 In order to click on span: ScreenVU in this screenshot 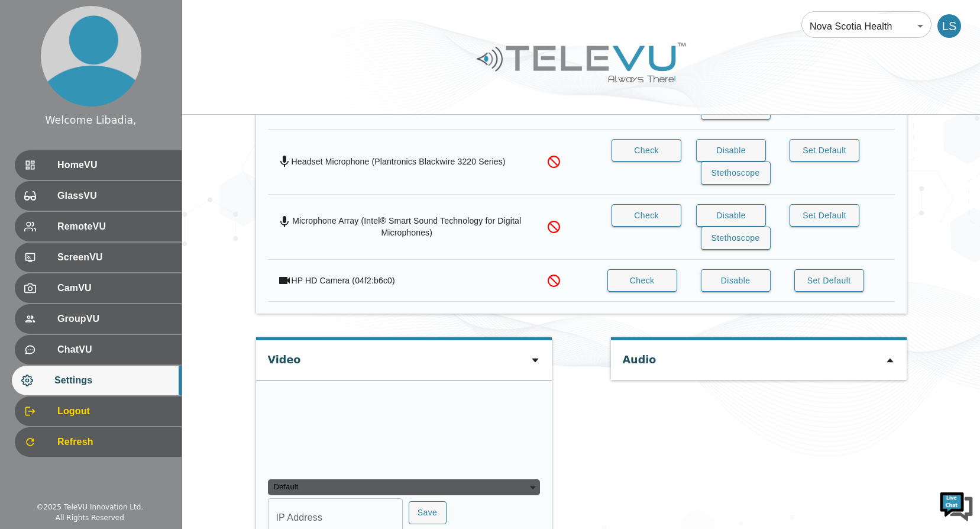, I will do `click(115, 258)`.